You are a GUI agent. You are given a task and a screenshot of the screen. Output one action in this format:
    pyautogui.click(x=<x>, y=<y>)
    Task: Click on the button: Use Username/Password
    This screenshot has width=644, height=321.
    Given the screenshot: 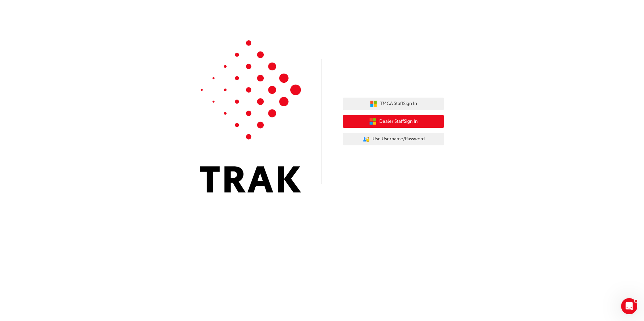 What is the action you would take?
    pyautogui.click(x=393, y=139)
    